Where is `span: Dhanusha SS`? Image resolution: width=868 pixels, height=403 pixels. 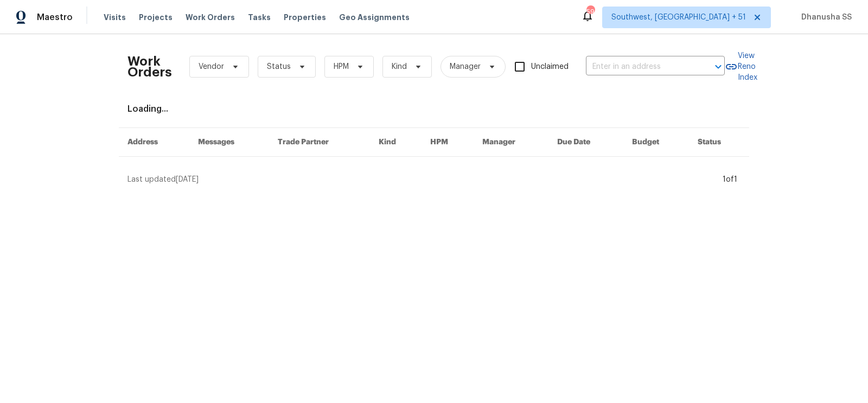 span: Dhanusha SS is located at coordinates (824, 17).